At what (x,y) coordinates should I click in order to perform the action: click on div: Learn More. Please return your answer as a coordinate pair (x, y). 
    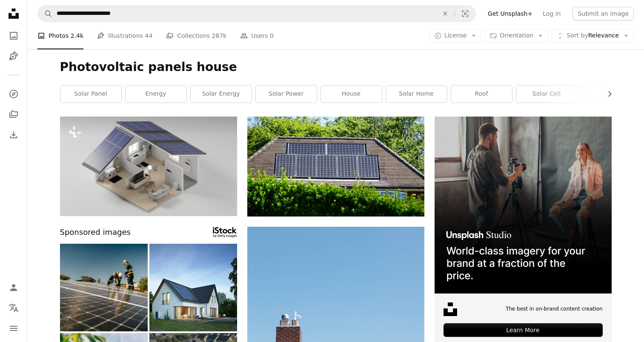
    Looking at the image, I should click on (523, 330).